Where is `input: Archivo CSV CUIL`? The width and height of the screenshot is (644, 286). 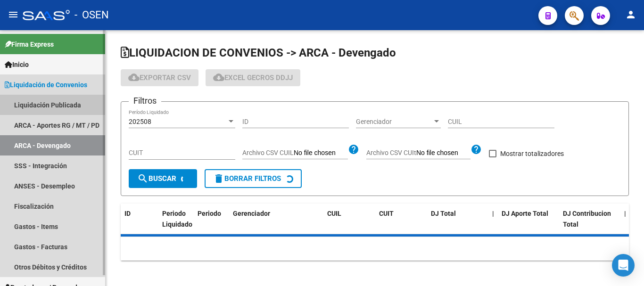 input: Archivo CSV CUIL is located at coordinates (320, 153).